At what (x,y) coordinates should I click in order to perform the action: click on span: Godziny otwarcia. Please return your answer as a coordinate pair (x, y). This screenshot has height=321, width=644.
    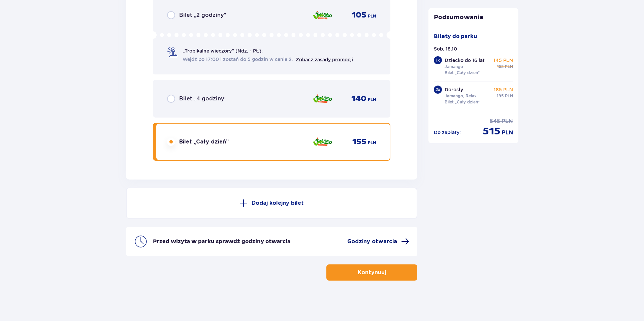
    Looking at the image, I should click on (372, 242).